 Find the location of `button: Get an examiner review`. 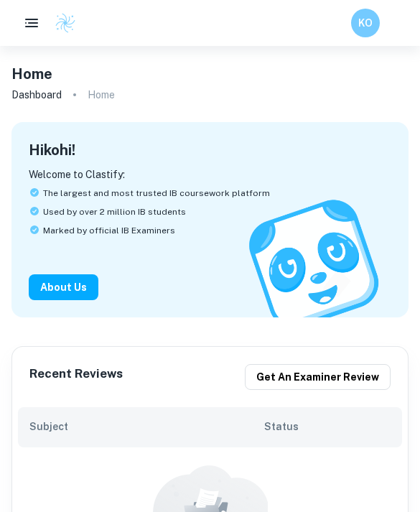

button: Get an examiner review is located at coordinates (317, 377).